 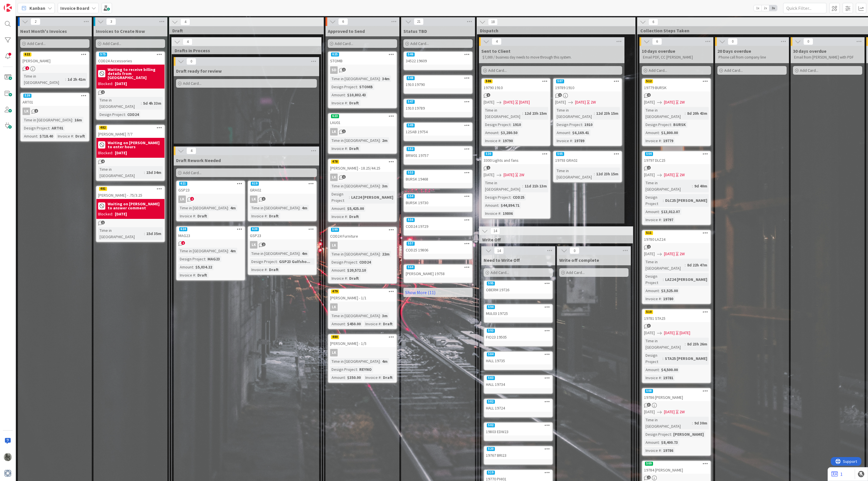 What do you see at coordinates (518, 429) in the screenshot?
I see `div: 50219803 EDW23` at bounding box center [518, 429].